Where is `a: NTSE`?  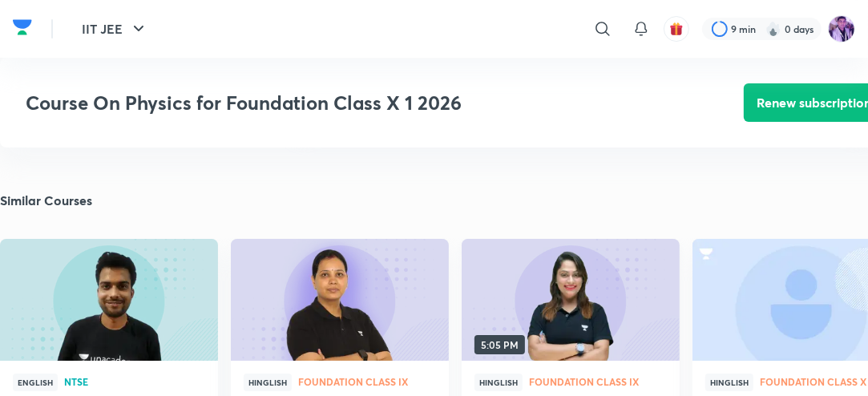
a: NTSE is located at coordinates (134, 383).